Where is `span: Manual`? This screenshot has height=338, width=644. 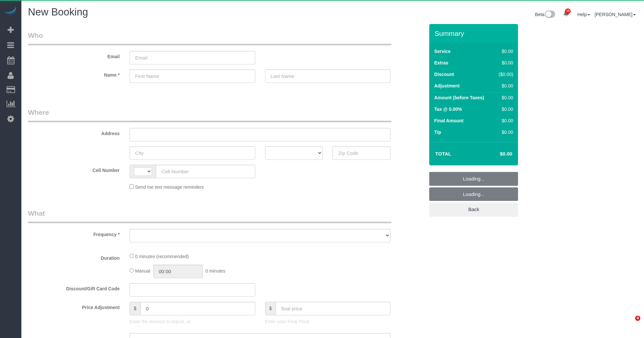
span: Manual is located at coordinates (143, 271).